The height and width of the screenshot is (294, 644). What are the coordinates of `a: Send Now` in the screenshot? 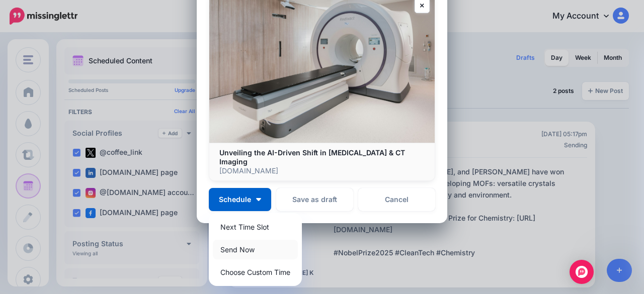 It's located at (255, 250).